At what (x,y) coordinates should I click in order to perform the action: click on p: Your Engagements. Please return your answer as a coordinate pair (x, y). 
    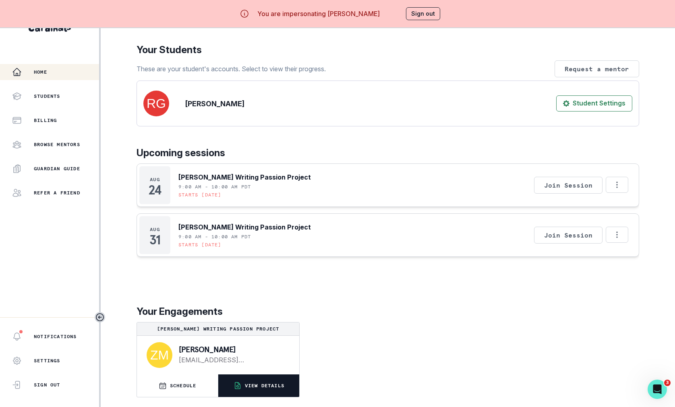
    Looking at the image, I should click on (388, 312).